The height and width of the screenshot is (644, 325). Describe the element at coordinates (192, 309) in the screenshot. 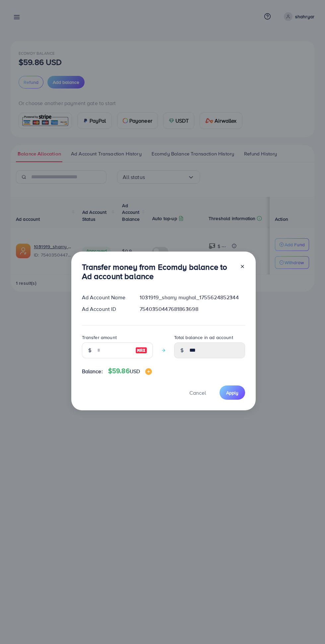

I see `div: 7540350447681863698` at that location.